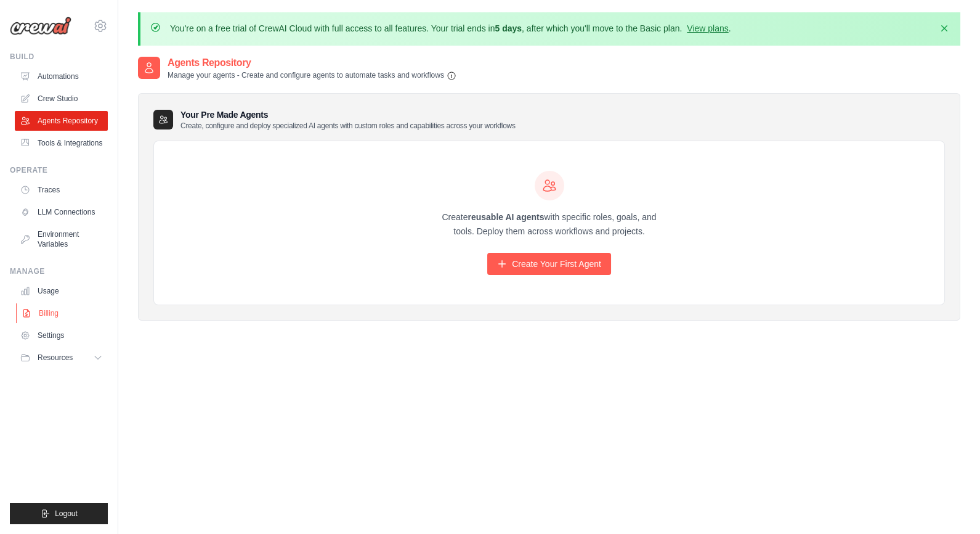  What do you see at coordinates (509, 28) in the screenshot?
I see `strong: 5 days` at bounding box center [509, 28].